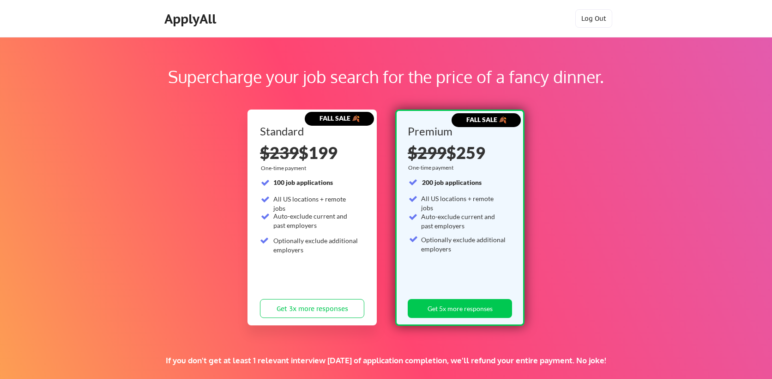 Image resolution: width=772 pixels, height=379 pixels. What do you see at coordinates (458, 131) in the screenshot?
I see `div: Premium` at bounding box center [458, 131].